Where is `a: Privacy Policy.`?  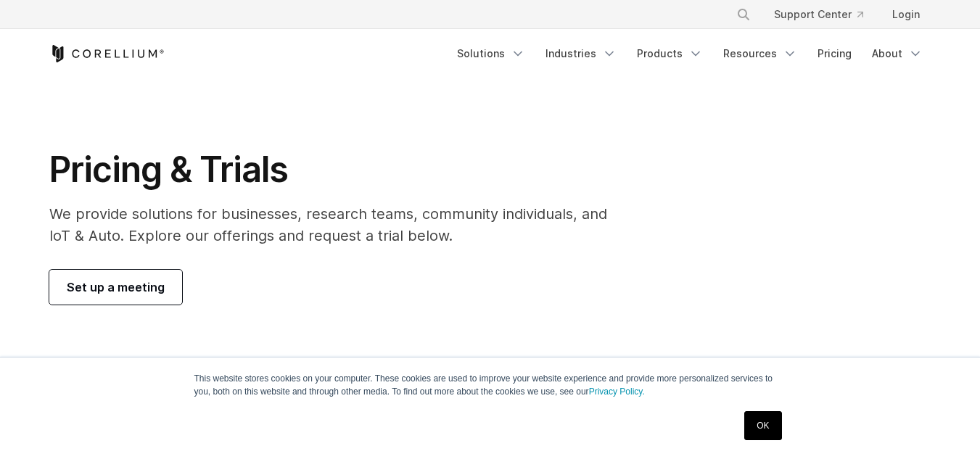
a: Privacy Policy. is located at coordinates (617, 391).